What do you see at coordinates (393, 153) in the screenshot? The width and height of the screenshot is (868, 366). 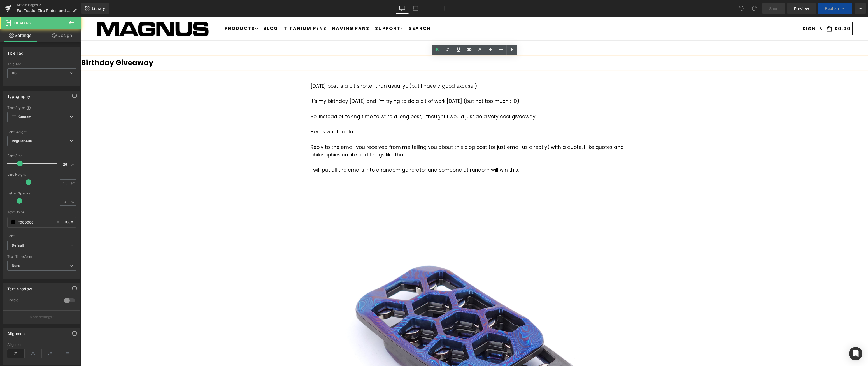 I see `div: I will put all the emails into a random generator and someone at random will win this:` at bounding box center [393, 153].